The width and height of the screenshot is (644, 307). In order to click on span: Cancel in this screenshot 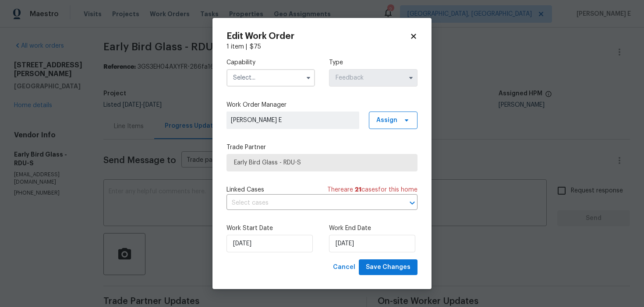, I will do `click(344, 267)`.